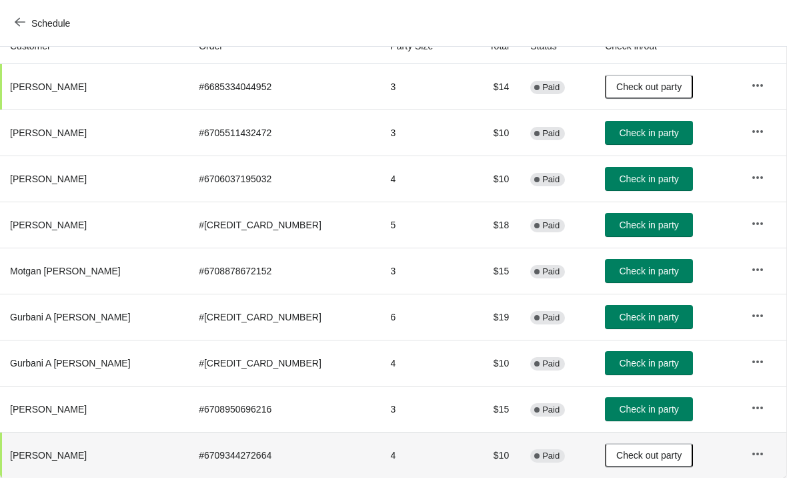  Describe the element at coordinates (283, 408) in the screenshot. I see `td: # 6708950696216` at that location.